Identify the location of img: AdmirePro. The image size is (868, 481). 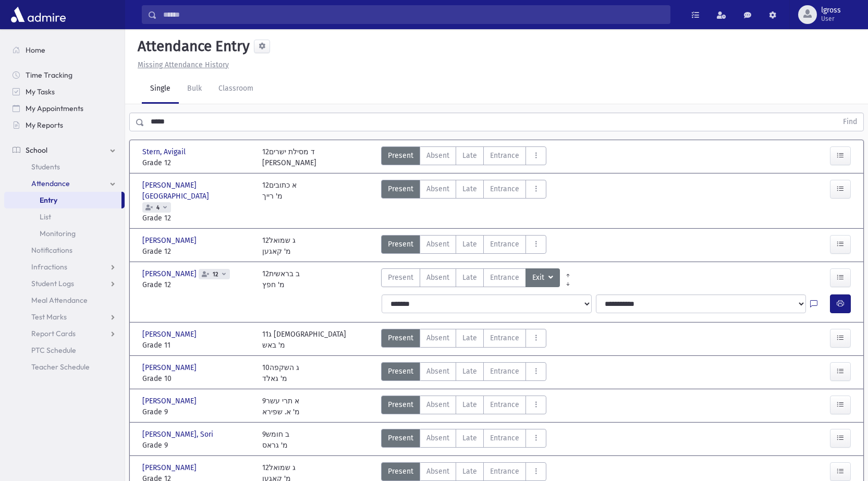
(38, 15).